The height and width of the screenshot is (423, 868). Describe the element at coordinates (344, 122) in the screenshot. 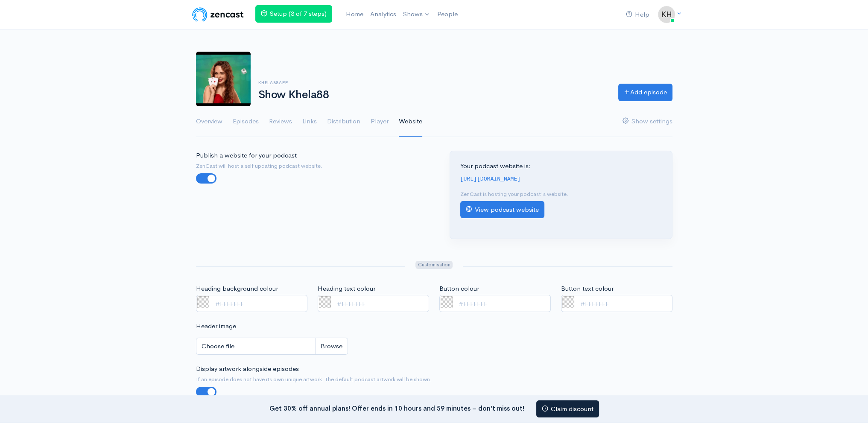

I see `a: Distribution` at that location.